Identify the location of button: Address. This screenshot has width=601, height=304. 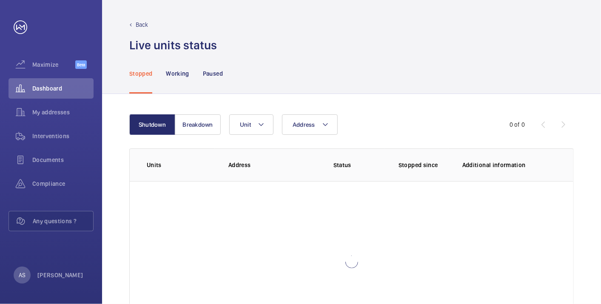
(309, 125).